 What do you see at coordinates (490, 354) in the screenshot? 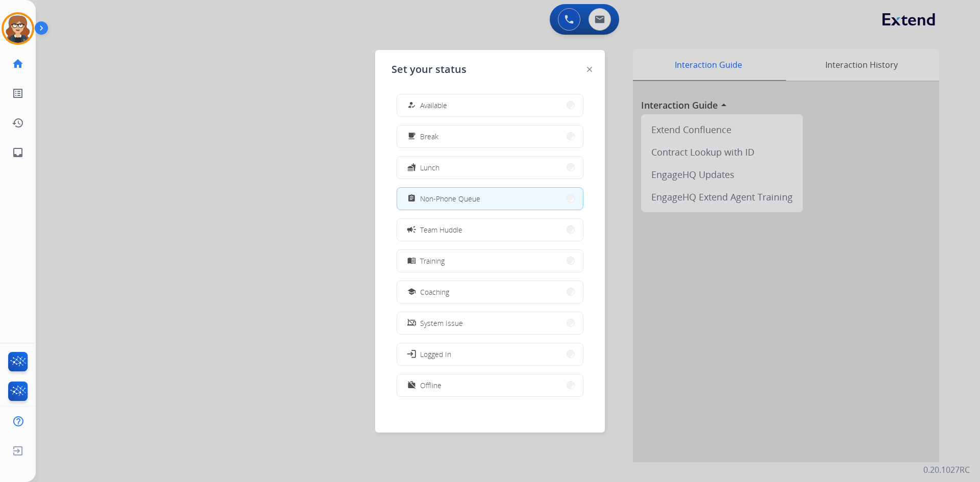
I see `button: Logged In` at bounding box center [490, 354].